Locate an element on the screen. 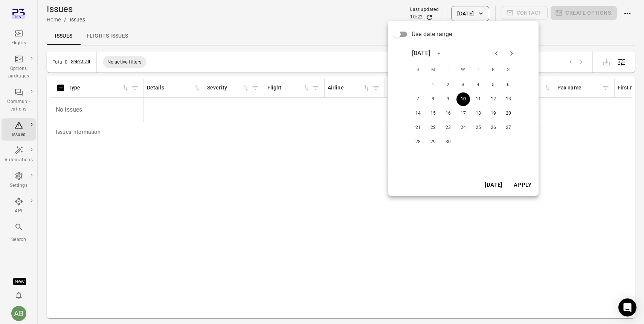 The width and height of the screenshot is (644, 324). button: 29 is located at coordinates (433, 142).